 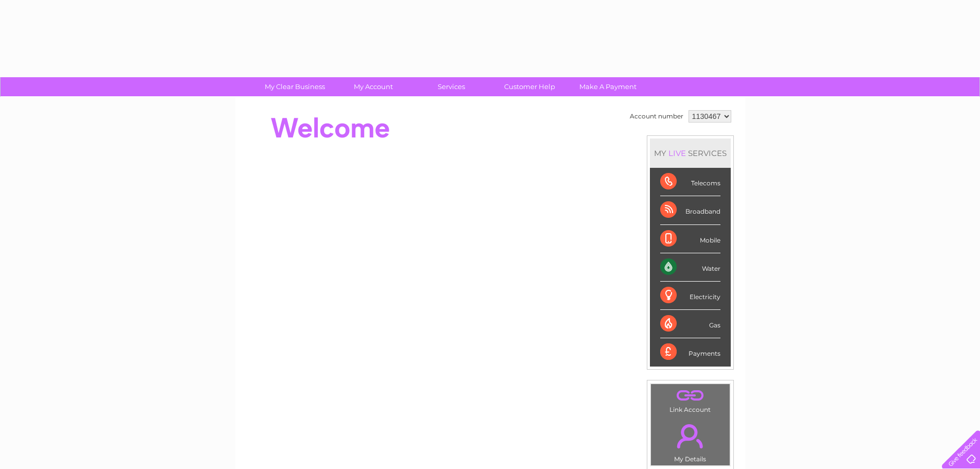 I want to click on div: Electricity, so click(x=690, y=295).